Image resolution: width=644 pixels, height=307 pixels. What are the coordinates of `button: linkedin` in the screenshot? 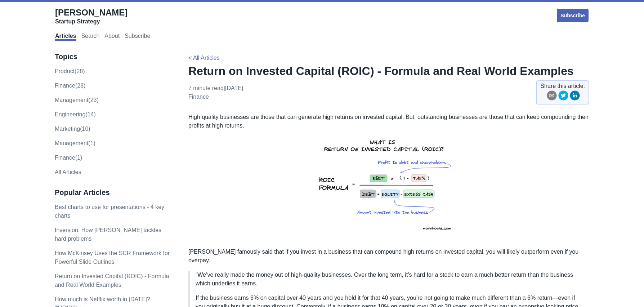 It's located at (574, 97).